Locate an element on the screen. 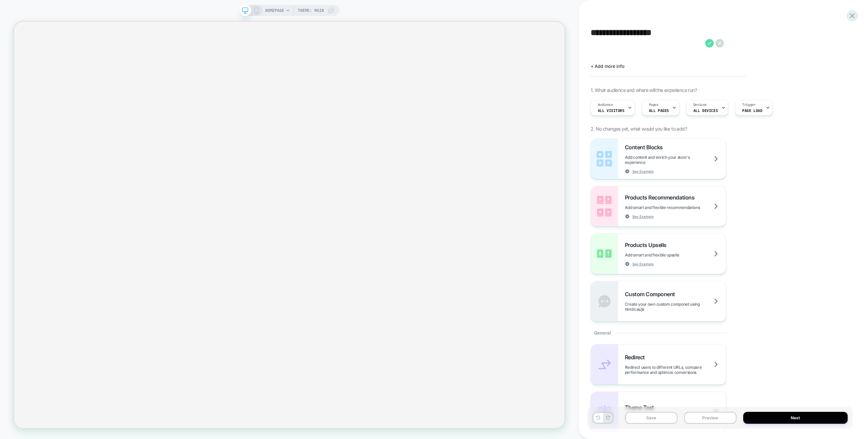 This screenshot has width=868, height=439. span: HOMEPAGE is located at coordinates (275, 11).